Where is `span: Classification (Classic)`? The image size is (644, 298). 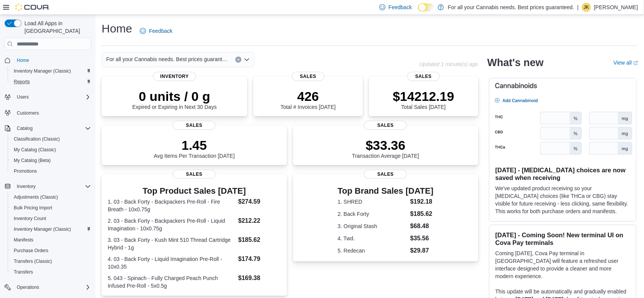 span: Classification (Classic) is located at coordinates (51, 139).